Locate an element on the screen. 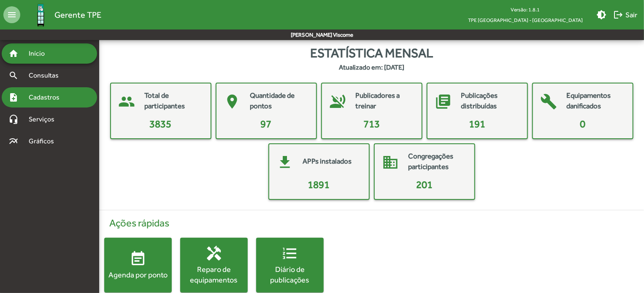 Image resolution: width=644 pixels, height=293 pixels. mat-icon: place is located at coordinates (232, 101).